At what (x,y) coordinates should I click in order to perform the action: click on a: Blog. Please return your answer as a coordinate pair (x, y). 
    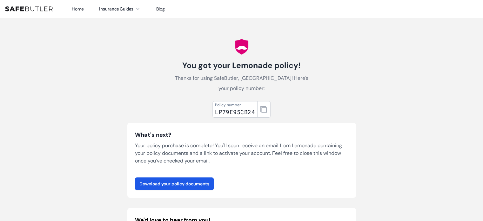
    Looking at the image, I should click on (160, 9).